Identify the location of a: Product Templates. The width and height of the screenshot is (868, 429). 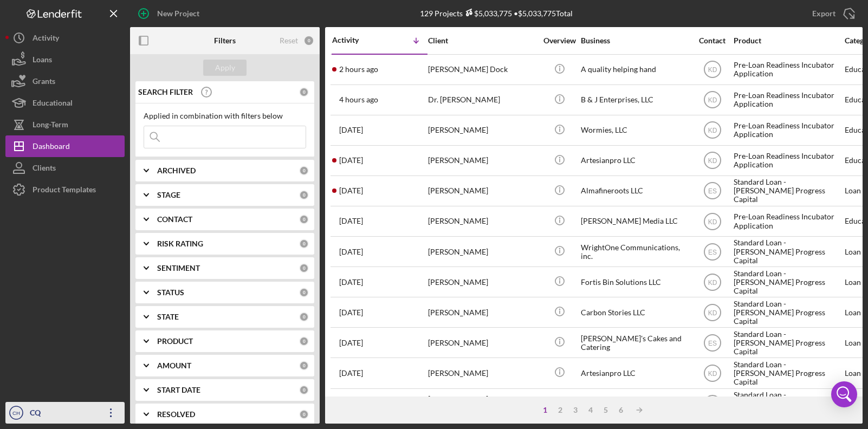
(65, 190).